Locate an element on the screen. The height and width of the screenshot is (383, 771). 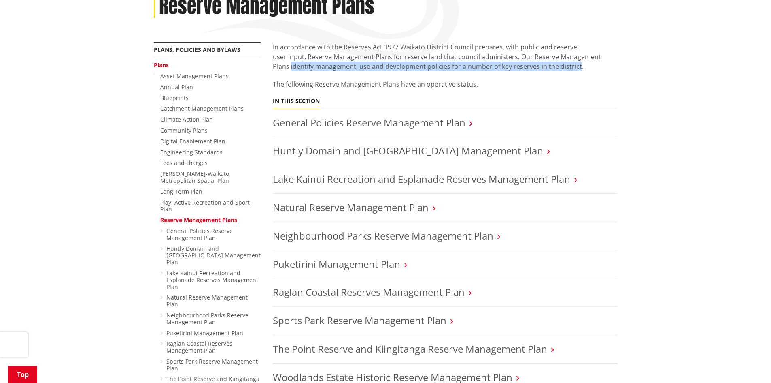
a: Plans, policies and bylaws is located at coordinates (197, 49).